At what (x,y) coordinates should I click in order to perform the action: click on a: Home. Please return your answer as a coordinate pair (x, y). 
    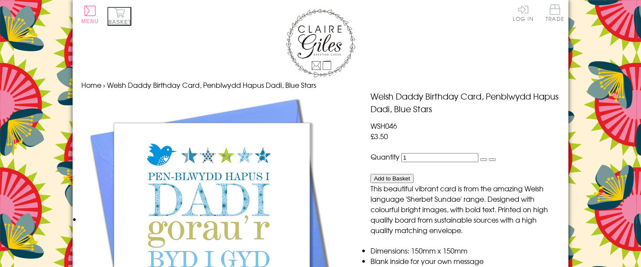
    Looking at the image, I should click on (91, 85).